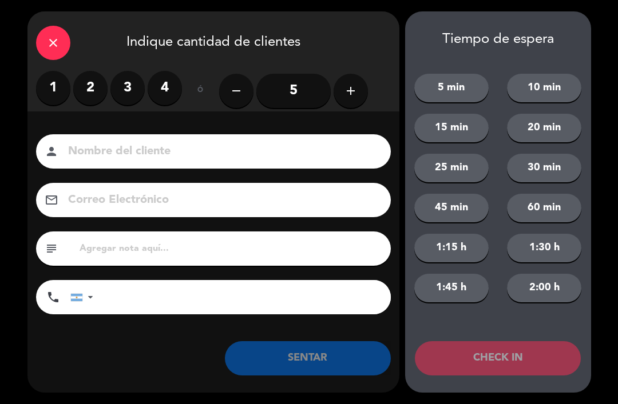 This screenshot has width=618, height=404. I want to click on button: SENTAR, so click(308, 359).